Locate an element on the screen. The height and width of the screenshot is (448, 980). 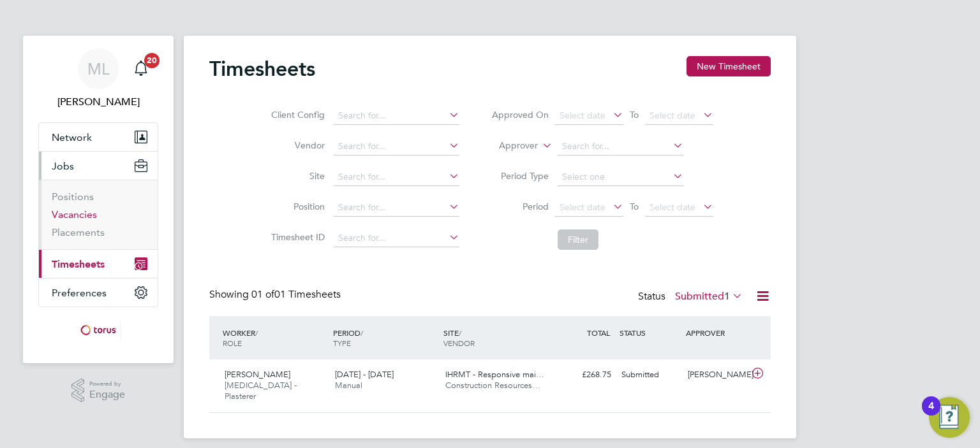
span: VENDOR is located at coordinates (459, 343).